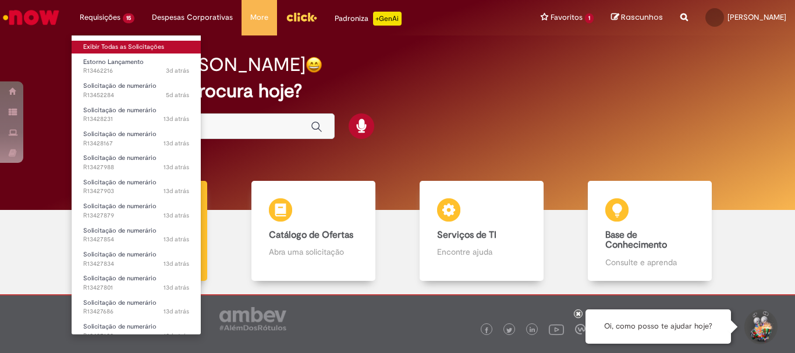 The width and height of the screenshot is (795, 353). Describe the element at coordinates (176, 239) in the screenshot. I see `time: 19/08/2025 10:56:42` at that location.